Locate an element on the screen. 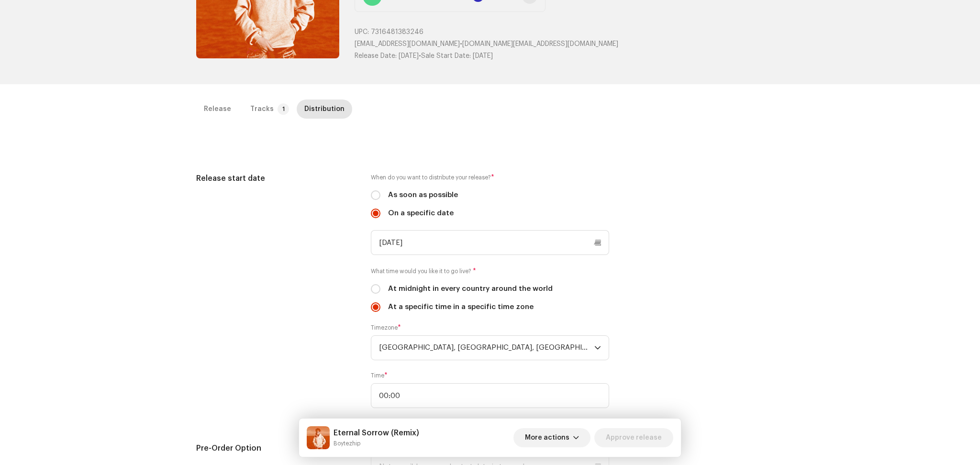 The width and height of the screenshot is (980, 465). span: More actions is located at coordinates (547, 438).